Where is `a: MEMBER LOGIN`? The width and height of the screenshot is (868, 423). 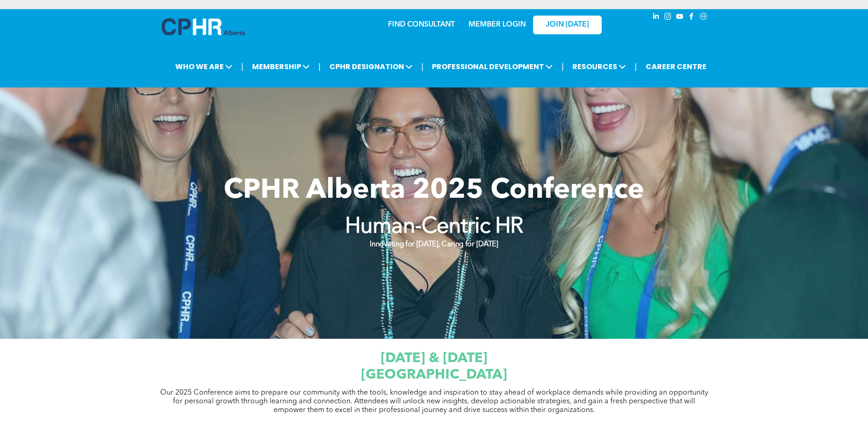
a: MEMBER LOGIN is located at coordinates (497, 25).